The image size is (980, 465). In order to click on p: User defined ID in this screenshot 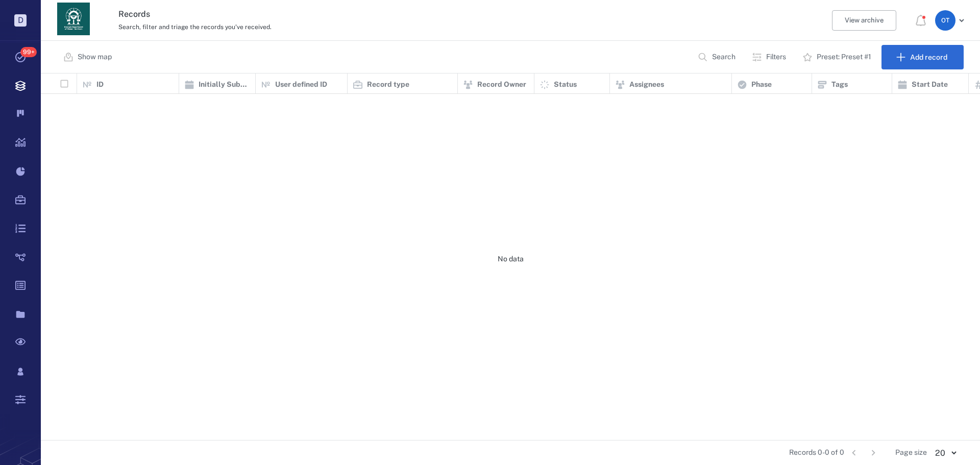, I will do `click(301, 85)`.